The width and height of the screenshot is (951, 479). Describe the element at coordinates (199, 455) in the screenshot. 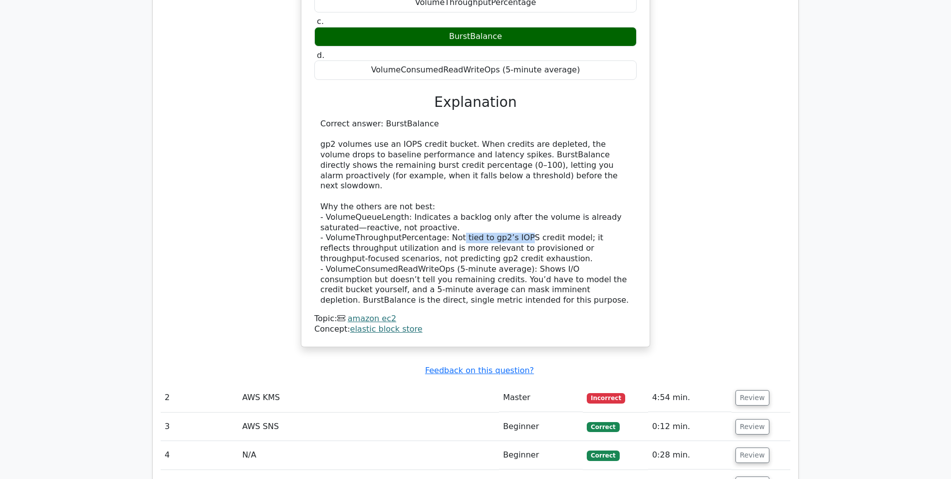

I see `td: 4` at that location.